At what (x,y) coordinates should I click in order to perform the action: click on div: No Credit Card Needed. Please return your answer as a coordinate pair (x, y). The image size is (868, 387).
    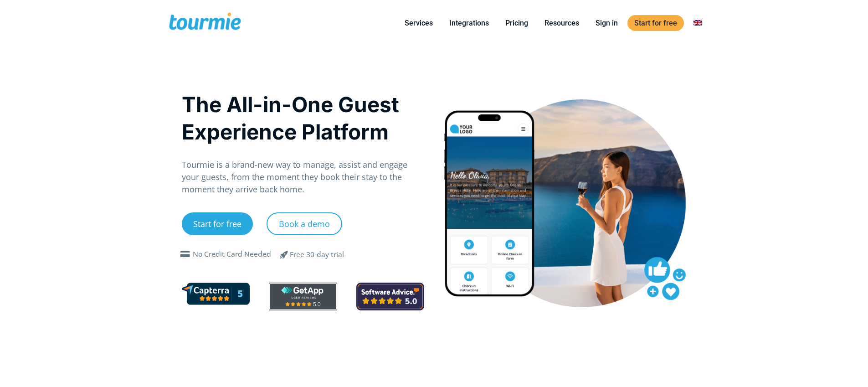
    Looking at the image, I should click on (232, 255).